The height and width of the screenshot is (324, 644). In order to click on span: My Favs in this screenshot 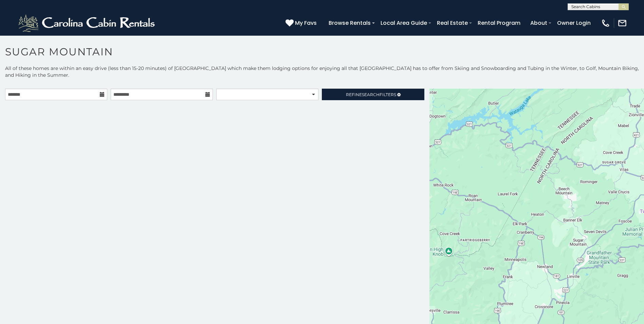, I will do `click(306, 23)`.